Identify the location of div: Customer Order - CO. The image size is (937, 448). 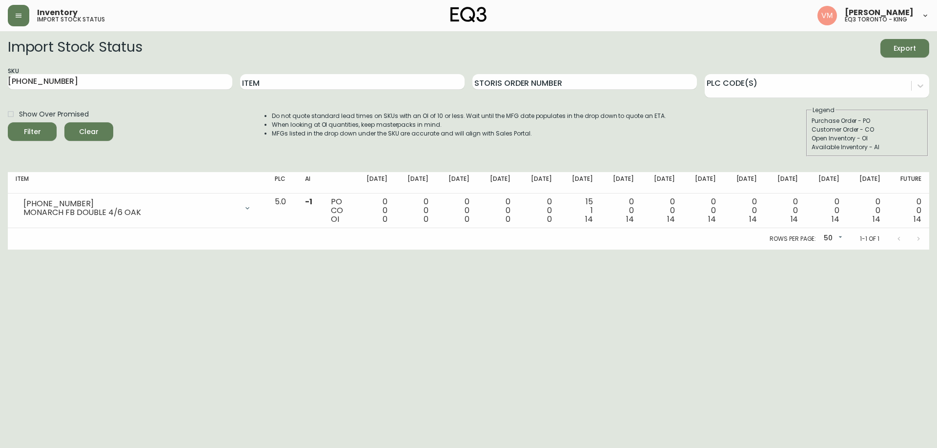
(867, 130).